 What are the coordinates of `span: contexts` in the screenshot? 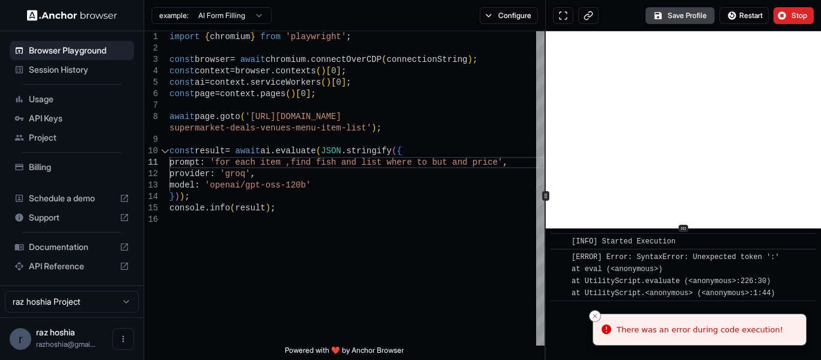 It's located at (295, 71).